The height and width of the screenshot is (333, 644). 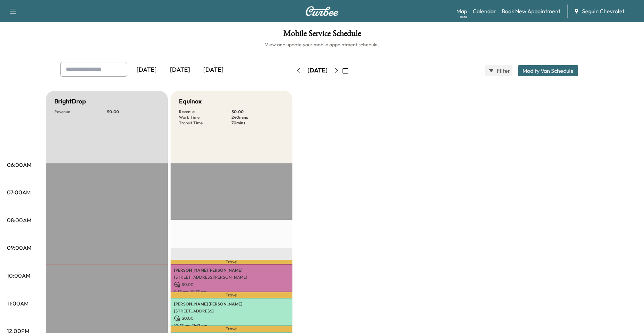 What do you see at coordinates (232, 325) in the screenshot?
I see `p: 10:47 am - 11:47 am` at bounding box center [232, 325].